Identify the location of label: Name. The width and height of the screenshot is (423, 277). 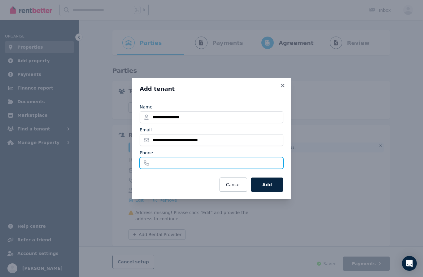
(146, 107).